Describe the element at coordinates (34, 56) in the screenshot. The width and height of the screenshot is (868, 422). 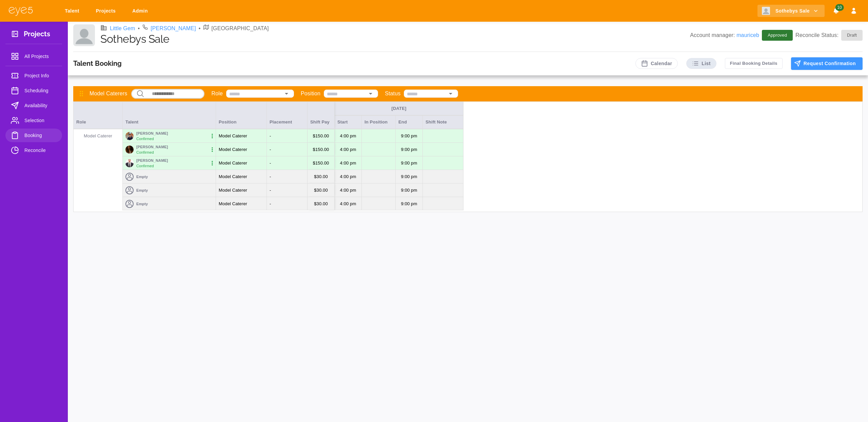
I see `a: All Projects` at that location.